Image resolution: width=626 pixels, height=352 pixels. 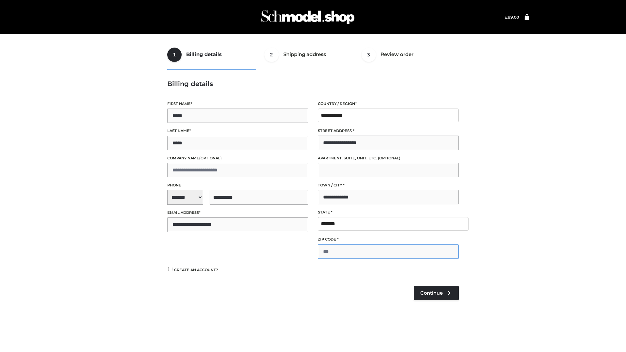 I want to click on label: ZIP Code, so click(x=388, y=239).